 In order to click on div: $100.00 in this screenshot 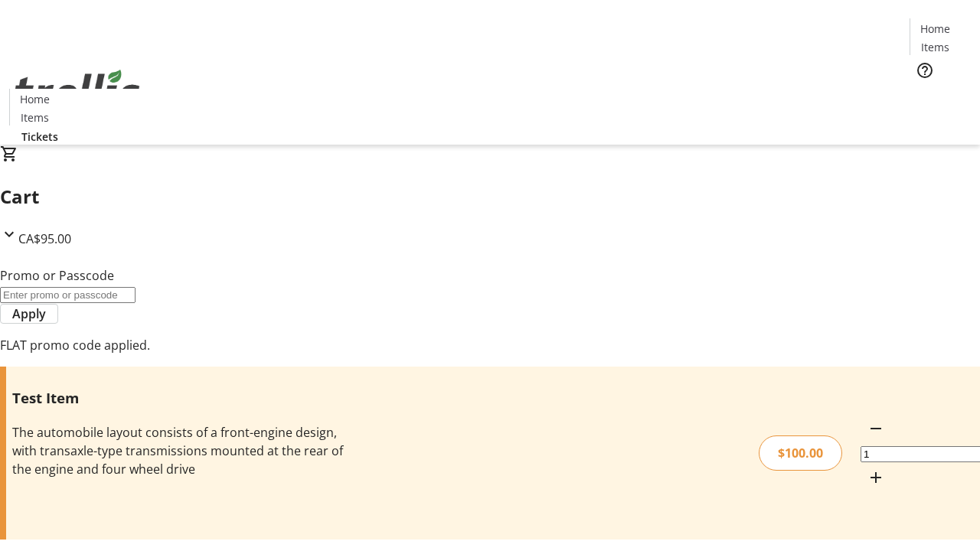, I will do `click(800, 453)`.